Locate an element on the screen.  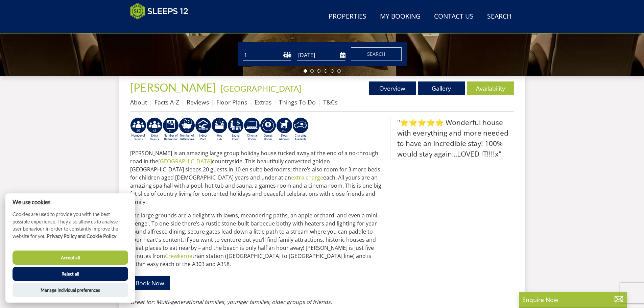
button: Manage Individual preferences is located at coordinates (70, 290).